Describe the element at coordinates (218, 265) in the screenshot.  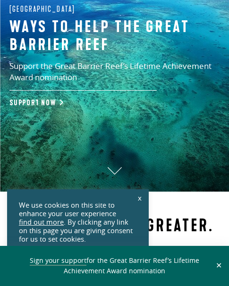
I see `button: Close` at that location.